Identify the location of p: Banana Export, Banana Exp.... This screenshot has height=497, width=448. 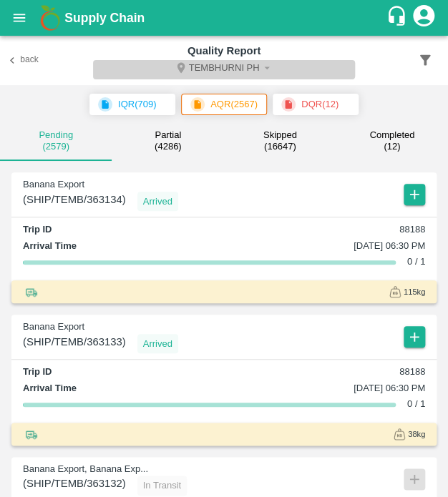
(105, 469).